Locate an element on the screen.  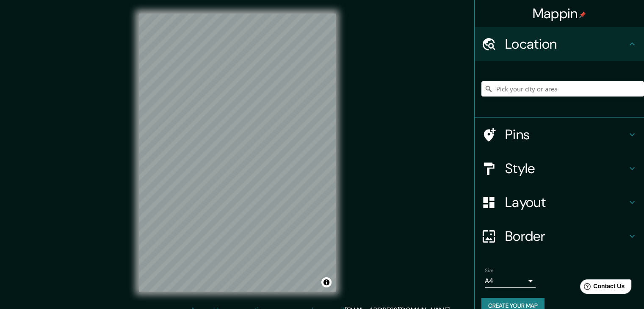
h4: Border is located at coordinates (566, 236).